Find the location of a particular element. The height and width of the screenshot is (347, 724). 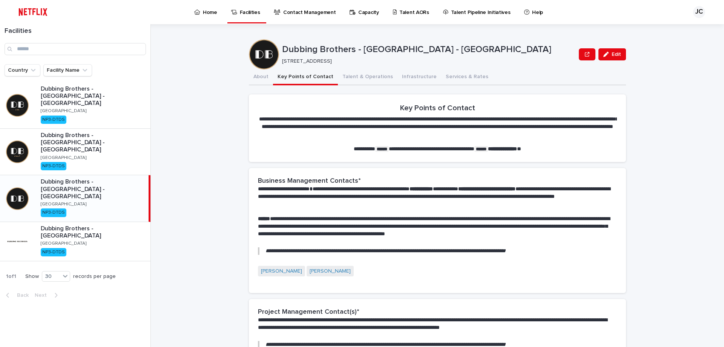

div: Search is located at coordinates (75, 49).